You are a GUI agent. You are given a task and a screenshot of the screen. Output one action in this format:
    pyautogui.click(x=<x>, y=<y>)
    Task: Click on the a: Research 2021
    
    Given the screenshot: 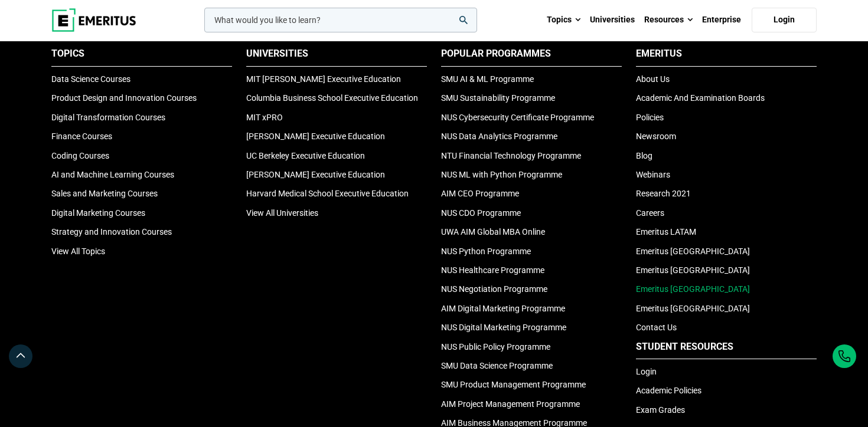 What is the action you would take?
    pyautogui.click(x=663, y=194)
    